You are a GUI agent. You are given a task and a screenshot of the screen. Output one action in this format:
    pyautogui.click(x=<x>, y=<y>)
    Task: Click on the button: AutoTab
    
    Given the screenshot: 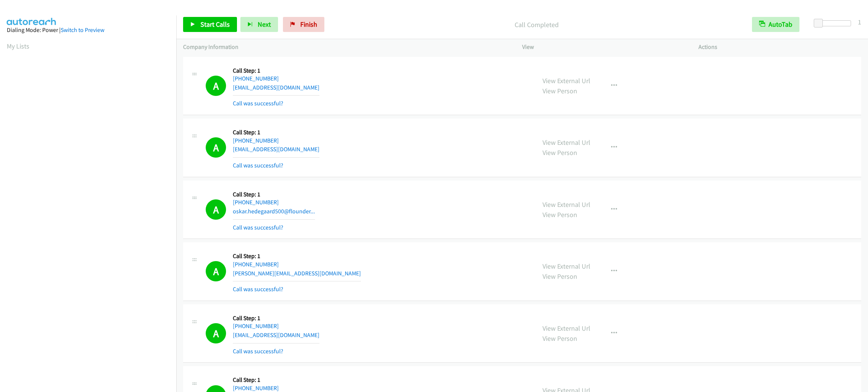 What is the action you would take?
    pyautogui.click(x=776, y=24)
    